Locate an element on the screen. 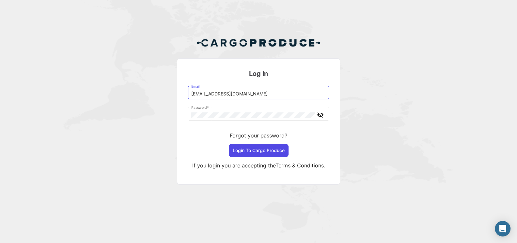 Image resolution: width=517 pixels, height=243 pixels. div: Open Intercom Messenger is located at coordinates (502, 229).